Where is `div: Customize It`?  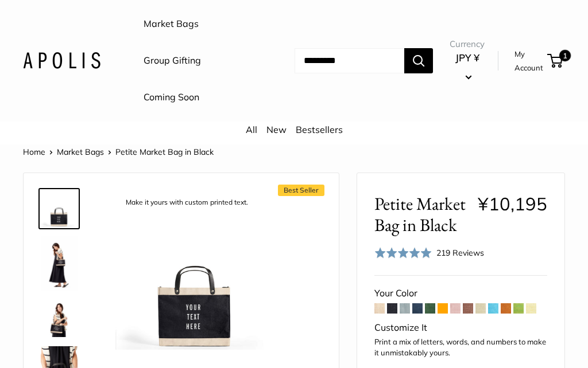 div: Customize It is located at coordinates (461, 329).